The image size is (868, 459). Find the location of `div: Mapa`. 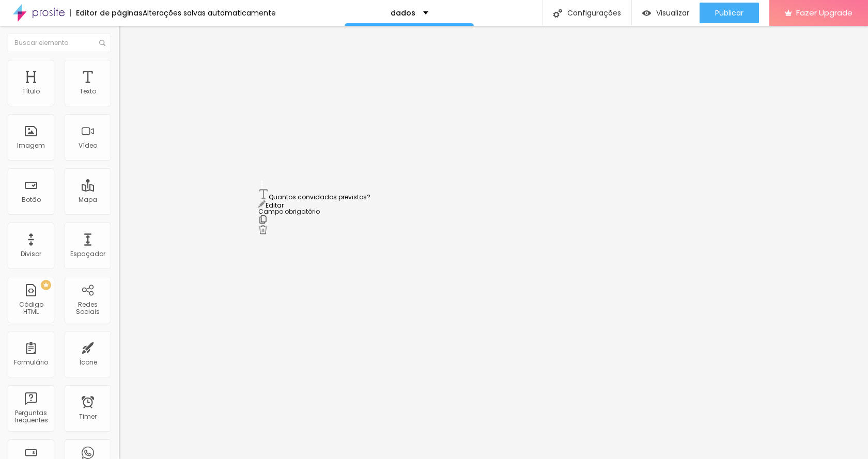

div: Mapa is located at coordinates (88, 200).